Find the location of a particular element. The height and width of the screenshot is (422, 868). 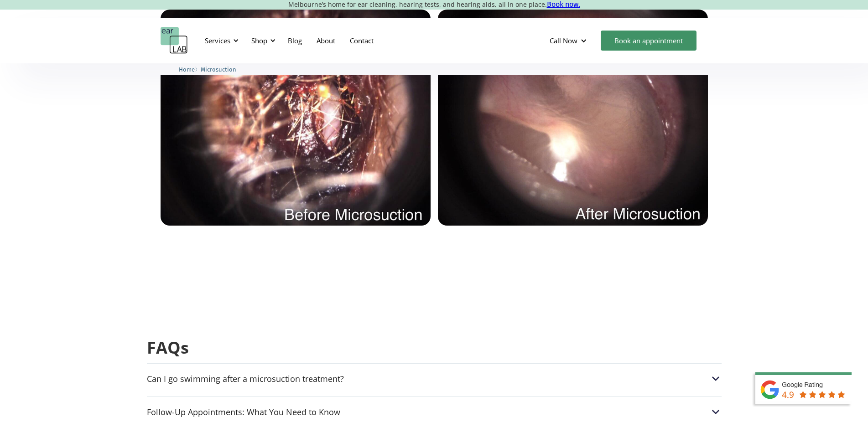

div: Follow-Up Appointments: What You Need to KnowFollow-Up Appointments: What You Need to Know is located at coordinates (434, 412).